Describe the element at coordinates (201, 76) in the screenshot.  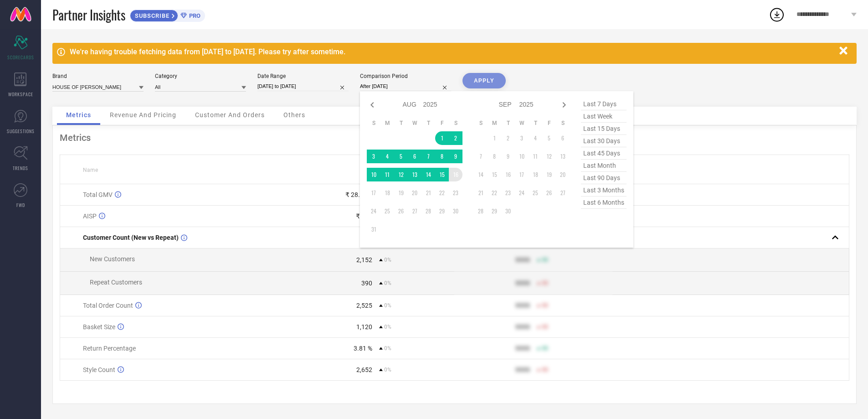
I see `div: Category` at that location.